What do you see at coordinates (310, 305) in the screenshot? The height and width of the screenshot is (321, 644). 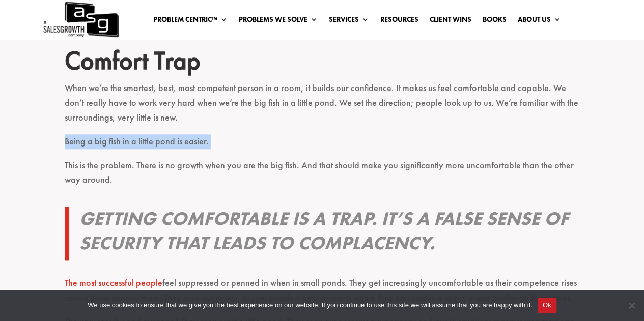 I see `span: We use cookies to ensure that we give you the best experience on our website. If you continue to ...` at bounding box center [310, 305].